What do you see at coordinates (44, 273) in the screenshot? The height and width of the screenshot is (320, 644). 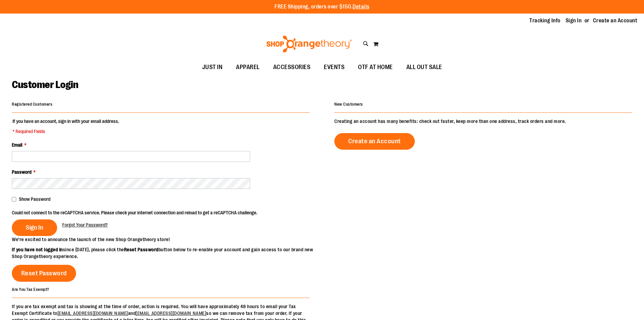 I see `a: Reset Password` at bounding box center [44, 273].